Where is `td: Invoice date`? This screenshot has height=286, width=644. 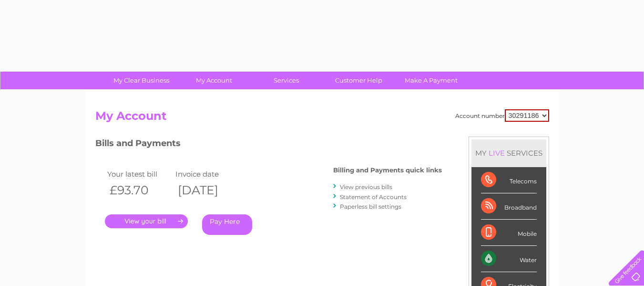
td: Invoice date is located at coordinates (207, 174).